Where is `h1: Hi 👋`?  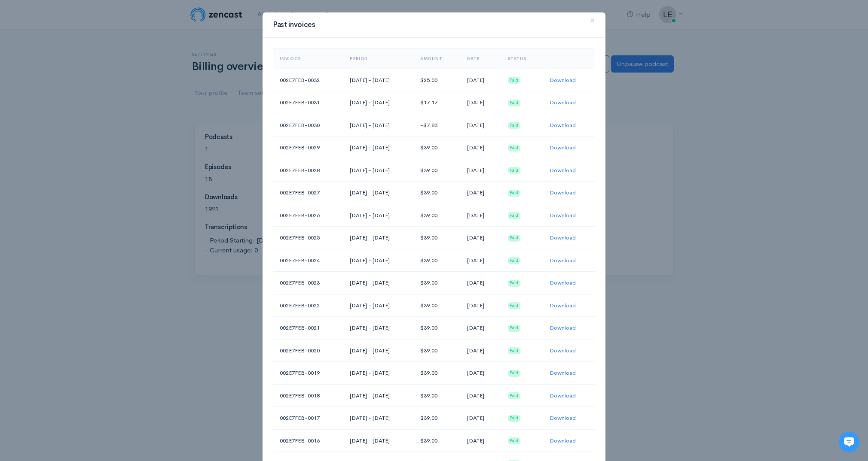 h1: Hi 👋 is located at coordinates (86, 48).